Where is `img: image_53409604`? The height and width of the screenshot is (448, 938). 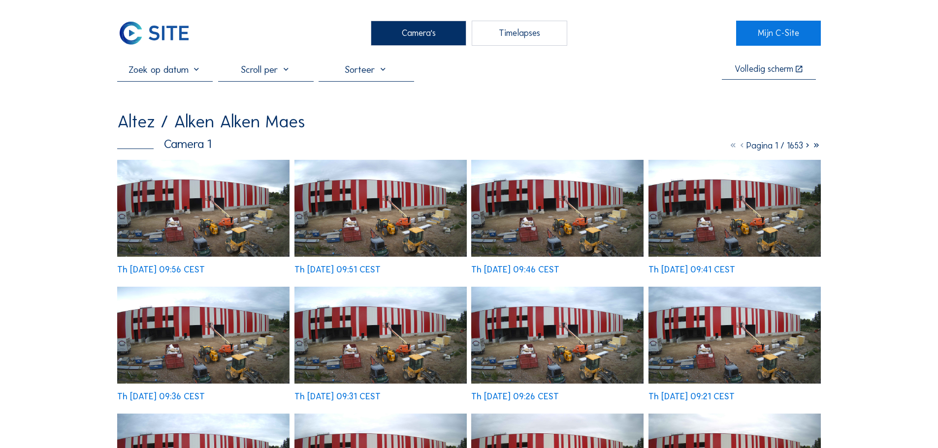
img: image_53409604 is located at coordinates (734, 208).